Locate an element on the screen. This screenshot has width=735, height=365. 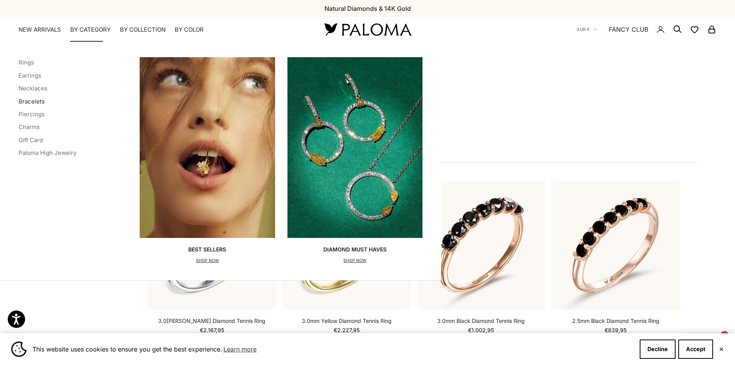
a: 3.0mm Black Diamond Tennis Ring is located at coordinates (481, 321).